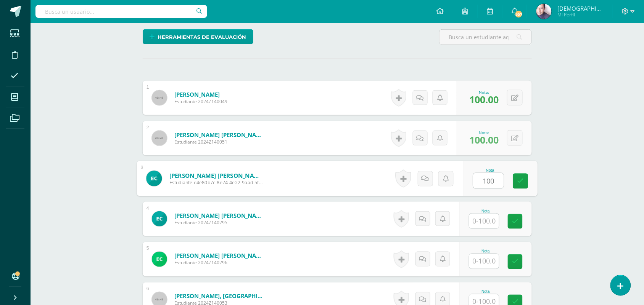 Image resolution: width=644 pixels, height=305 pixels. What do you see at coordinates (154, 178) in the screenshot?
I see `img: 8cf784b2c105461d491c472478997f90.png` at bounding box center [154, 178].